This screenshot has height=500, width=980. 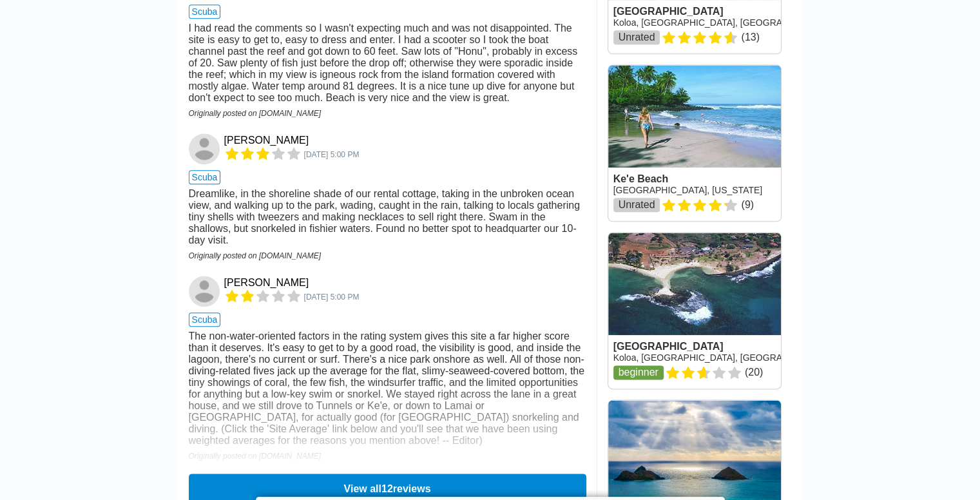 I want to click on div: The non-water-oriented factors in the rating system gives this site a far higher score than it de..., so click(x=388, y=388).